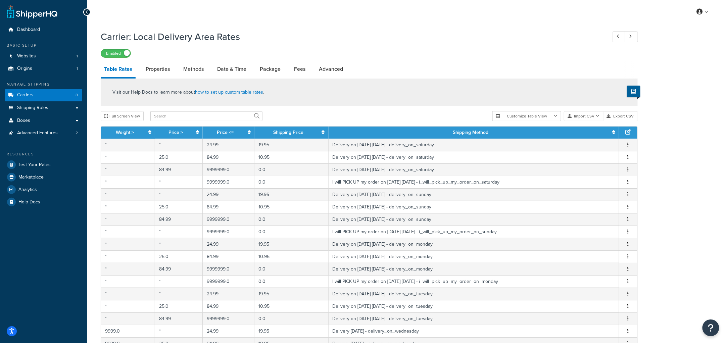  Describe the element at coordinates (44, 190) in the screenshot. I see `li: Analytics` at that location.